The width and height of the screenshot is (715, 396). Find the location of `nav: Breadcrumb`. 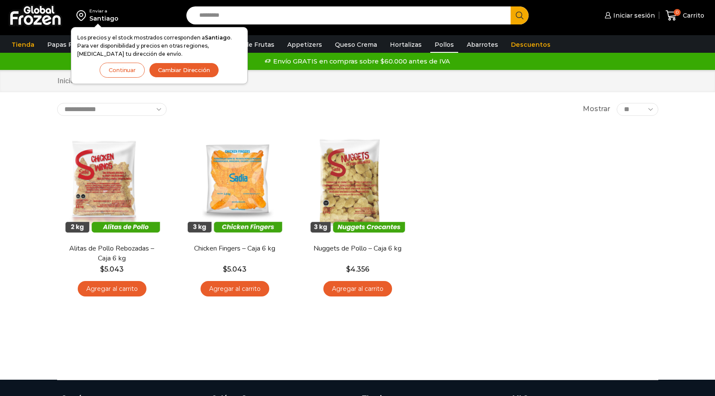

nav: Breadcrumb is located at coordinates (94, 81).